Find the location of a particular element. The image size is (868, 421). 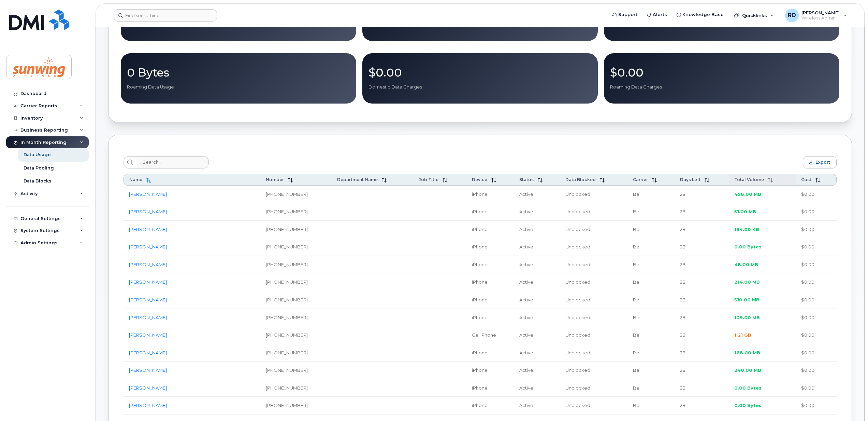

span: Cost is located at coordinates (806, 180).